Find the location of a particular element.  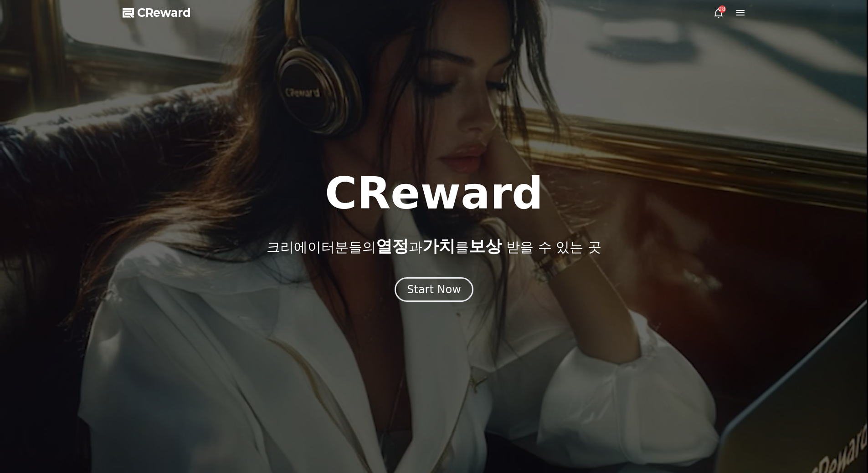

span: 가치 is located at coordinates (439, 246).